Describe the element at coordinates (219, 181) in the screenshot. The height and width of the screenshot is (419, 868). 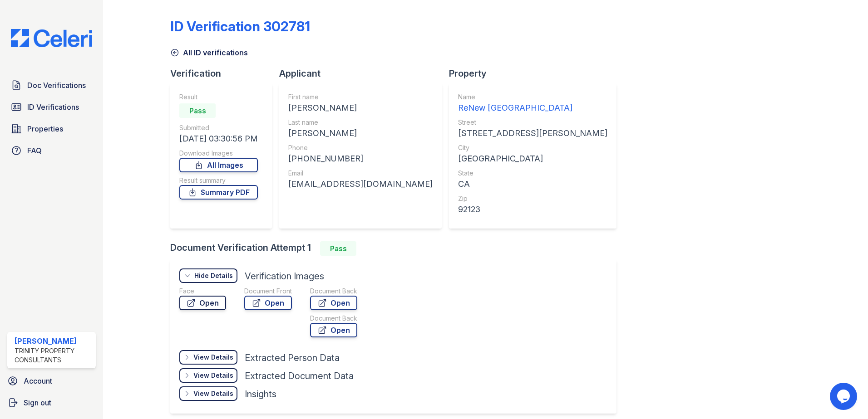
I see `div: Result summary` at that location.